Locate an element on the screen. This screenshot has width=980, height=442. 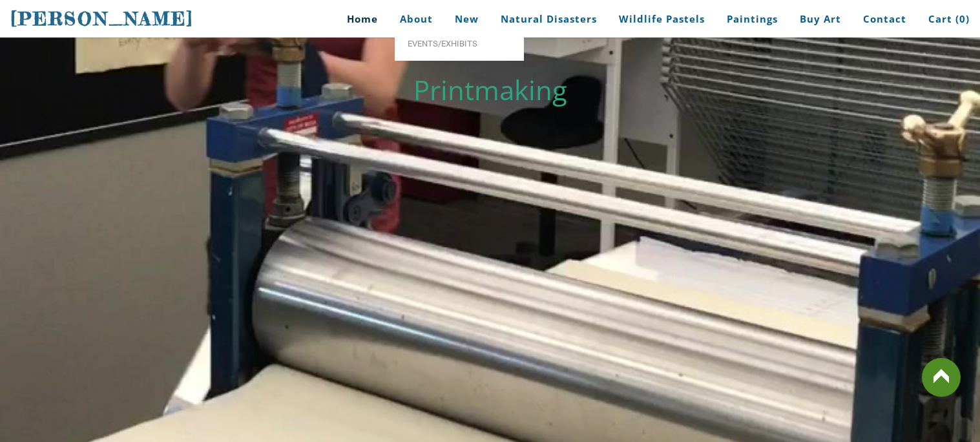
a: Contact is located at coordinates (885, 18).